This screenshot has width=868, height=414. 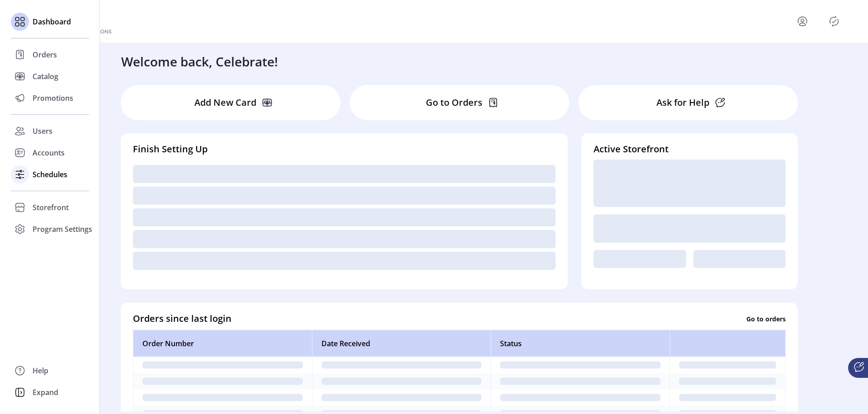 What do you see at coordinates (834, 21) in the screenshot?
I see `button: Publisher Panel` at bounding box center [834, 21].